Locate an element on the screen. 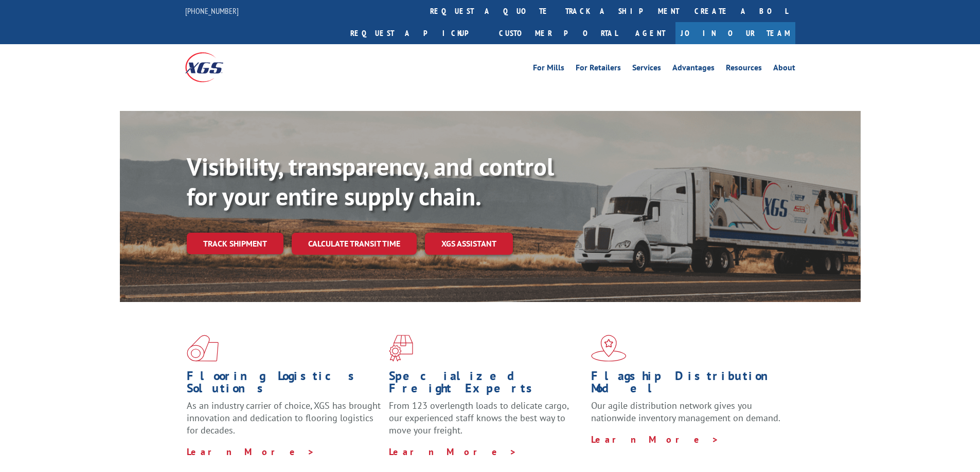 The height and width of the screenshot is (472, 980). h1: Specialized Freight Experts is located at coordinates (486, 385).